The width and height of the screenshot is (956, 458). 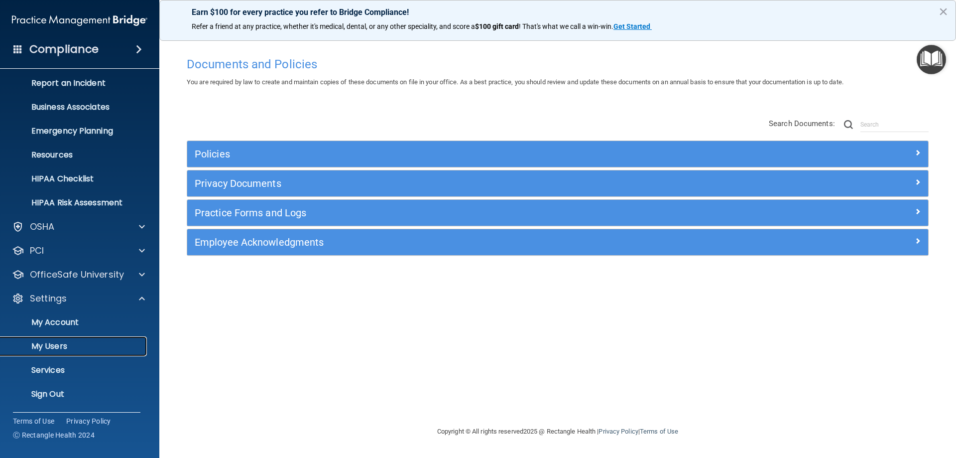 I want to click on p: Business Associates, so click(x=74, y=107).